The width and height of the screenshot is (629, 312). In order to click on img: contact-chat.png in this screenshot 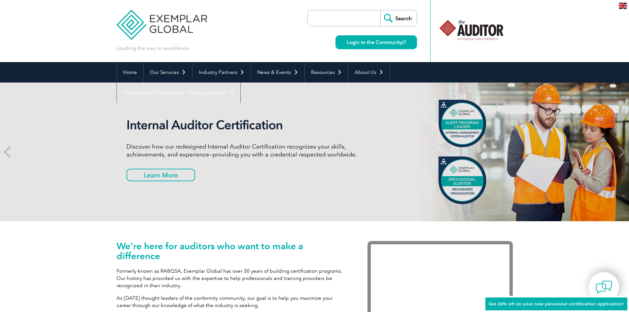, I will do `click(604, 287)`.